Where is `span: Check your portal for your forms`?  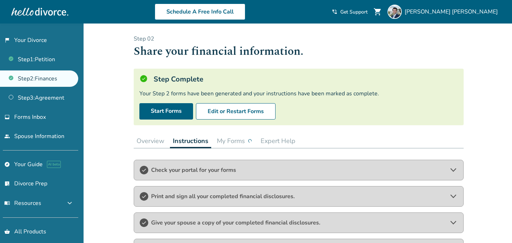
span: Check your portal for your forms is located at coordinates (299, 170).